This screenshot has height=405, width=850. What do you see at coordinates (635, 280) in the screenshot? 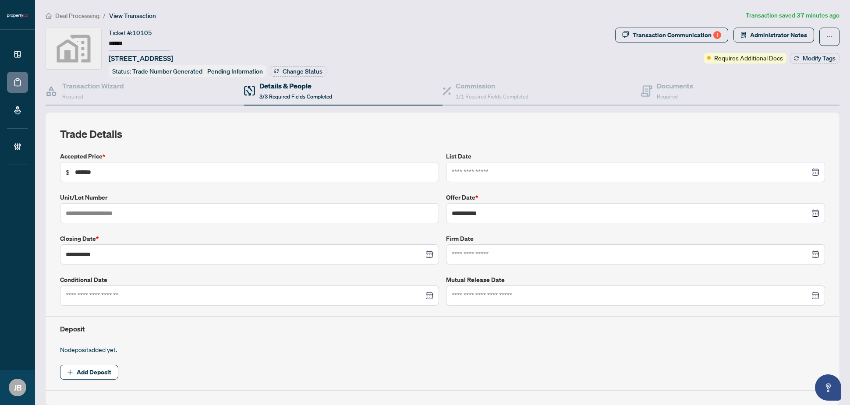
I see `label: Mutual Release Date` at bounding box center [635, 280].